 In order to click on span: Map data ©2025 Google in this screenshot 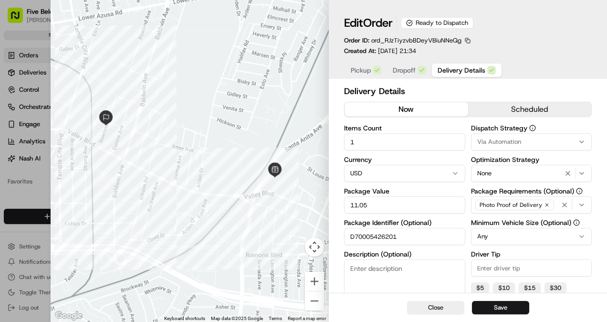, I will do `click(237, 318)`.